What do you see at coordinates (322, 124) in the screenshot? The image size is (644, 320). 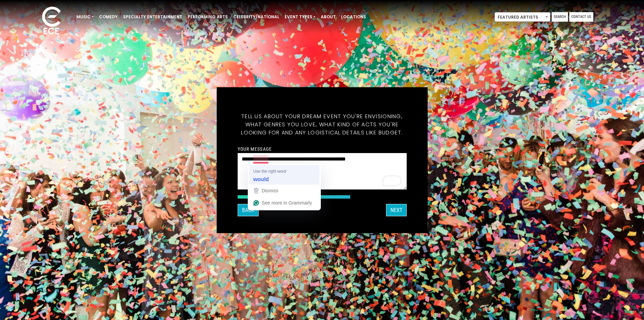 I see `h5: Tell us about your dream event you're envisioning, what genres you love, what kind of acts you're...` at bounding box center [322, 124].